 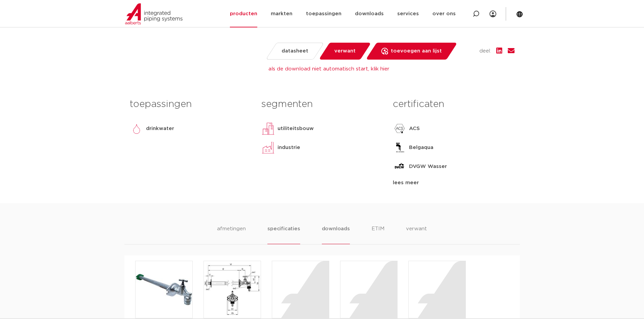 What do you see at coordinates (336, 234) in the screenshot?
I see `li: downloads` at bounding box center [336, 234].